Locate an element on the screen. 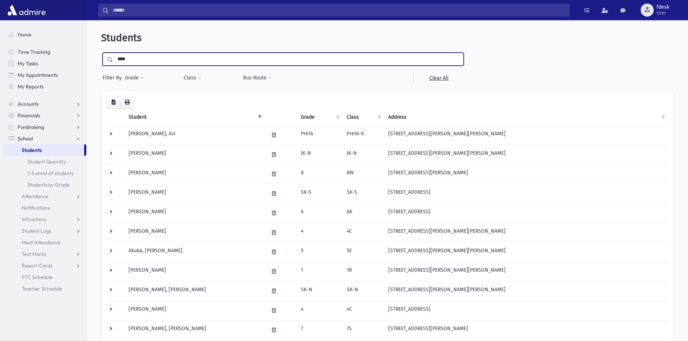  button: Grade is located at coordinates (134, 78).